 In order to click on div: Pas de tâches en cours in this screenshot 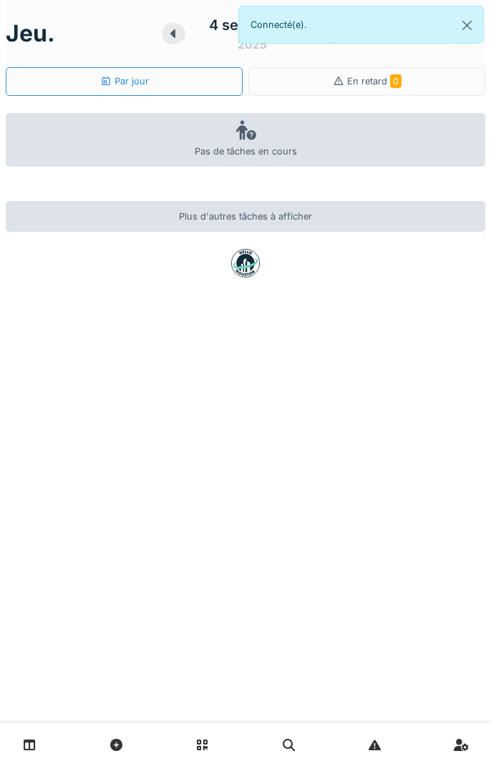, I will do `click(245, 139)`.